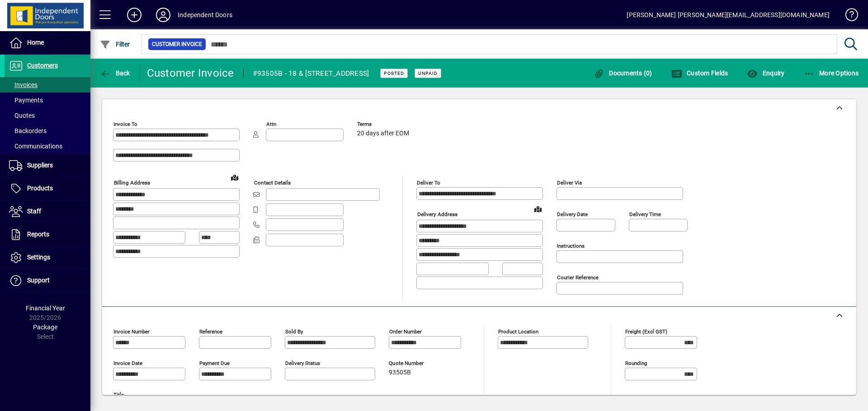 Image resolution: width=868 pixels, height=411 pixels. What do you see at coordinates (22, 115) in the screenshot?
I see `span: Quotes` at bounding box center [22, 115].